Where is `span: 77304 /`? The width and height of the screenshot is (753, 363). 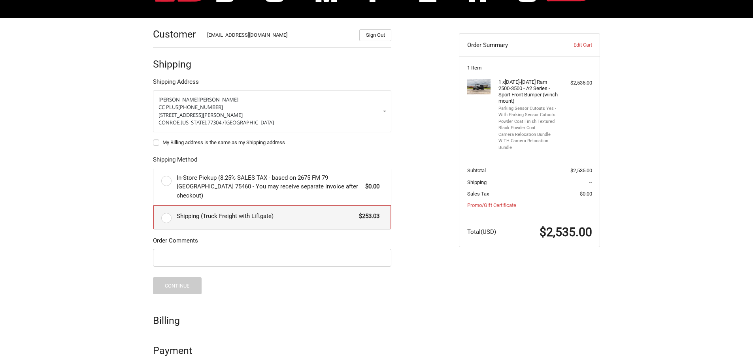
span: 77304 / is located at coordinates (216, 123).